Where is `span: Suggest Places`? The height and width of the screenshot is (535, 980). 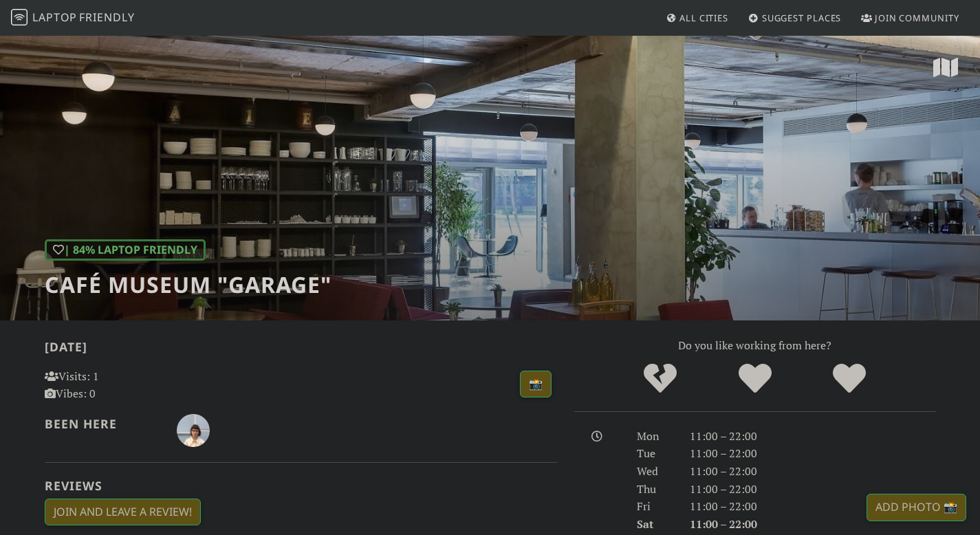
span: Suggest Places is located at coordinates (802, 18).